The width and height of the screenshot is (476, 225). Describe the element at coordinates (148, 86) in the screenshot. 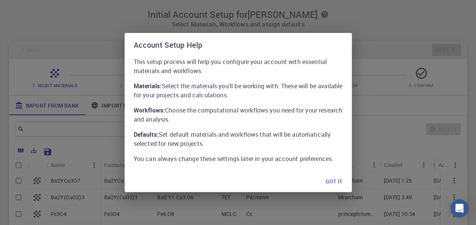

I see `strong: Materials:` at that location.